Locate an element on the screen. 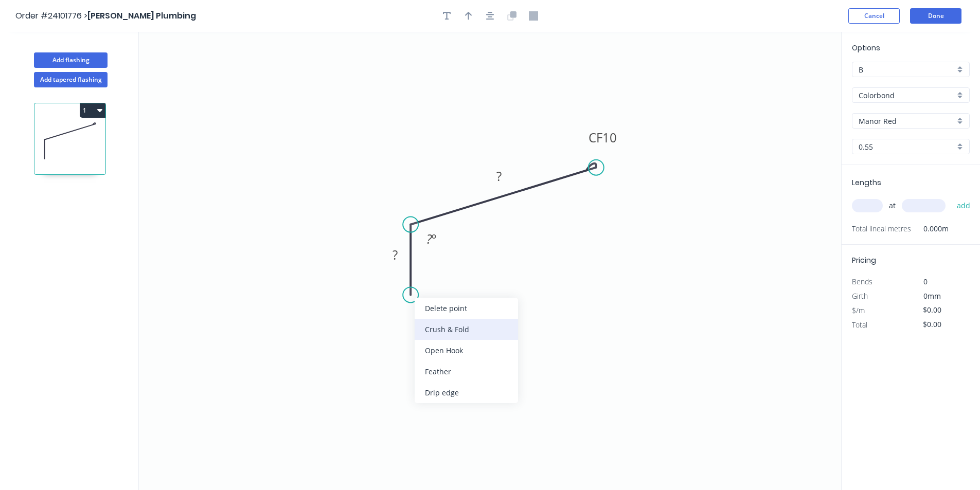 This screenshot has width=980, height=490. tspan: CF is located at coordinates (595, 138).